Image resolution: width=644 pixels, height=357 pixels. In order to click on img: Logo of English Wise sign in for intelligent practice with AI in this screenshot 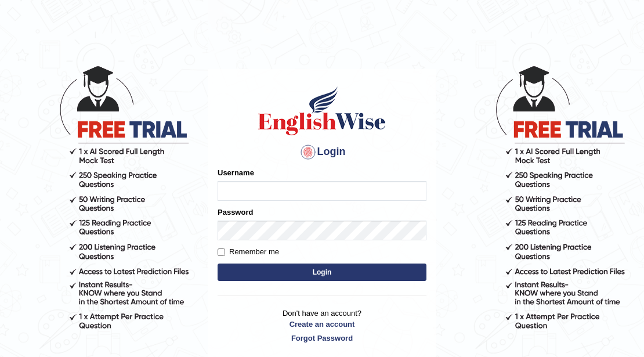, I will do `click(322, 111)`.